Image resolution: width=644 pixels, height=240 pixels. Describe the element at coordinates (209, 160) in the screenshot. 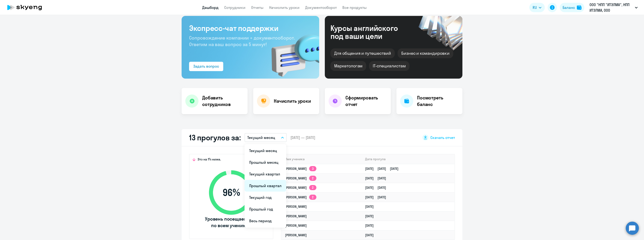

I see `span: Это на 1% ниже,` at that location.